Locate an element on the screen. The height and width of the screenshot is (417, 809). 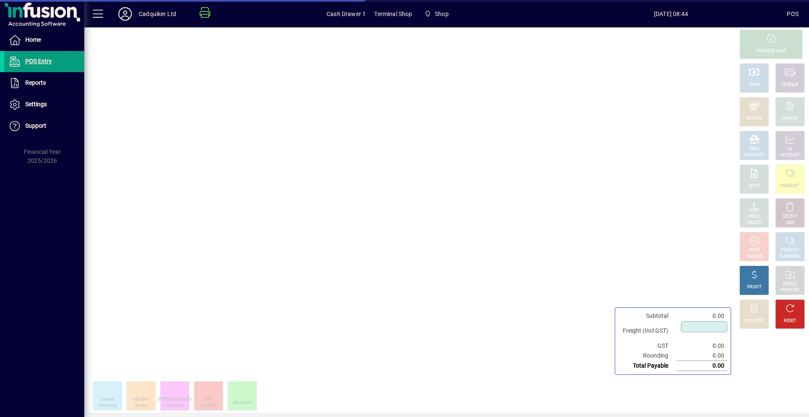
div: CASH is located at coordinates (755, 85).